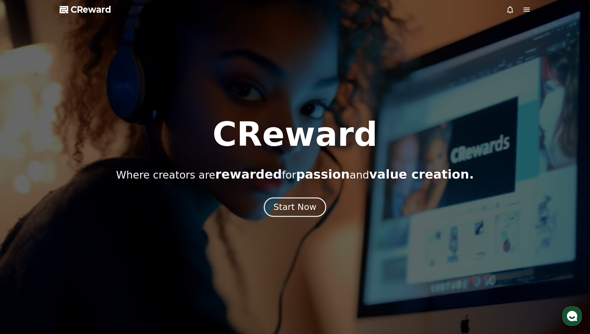  I want to click on a: CReward, so click(85, 10).